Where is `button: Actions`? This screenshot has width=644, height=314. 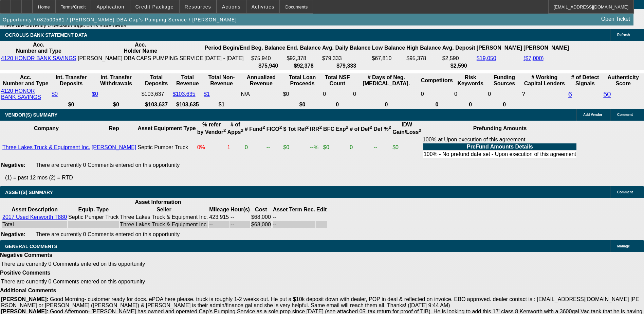 button: Actions is located at coordinates (231, 7).